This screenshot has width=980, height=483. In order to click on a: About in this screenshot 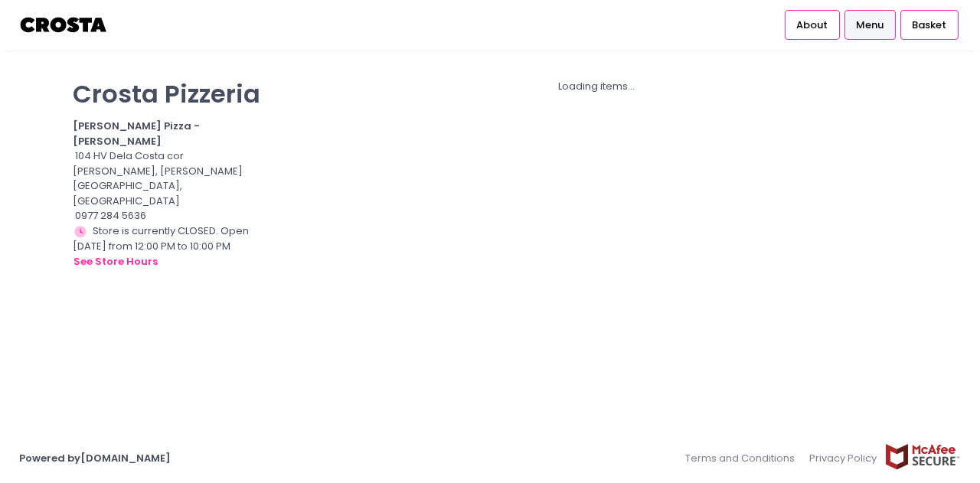, I will do `click(812, 25)`.